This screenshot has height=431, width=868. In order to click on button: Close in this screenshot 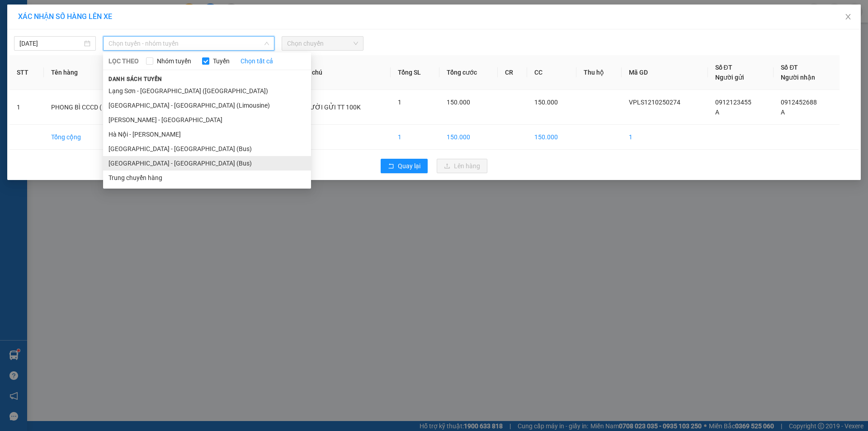, I will do `click(848, 18)`.